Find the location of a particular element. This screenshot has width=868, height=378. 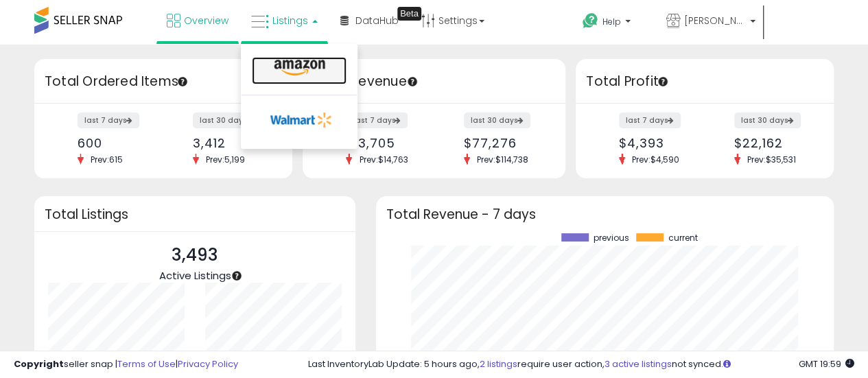

div: 3,412 is located at coordinates (230, 143).